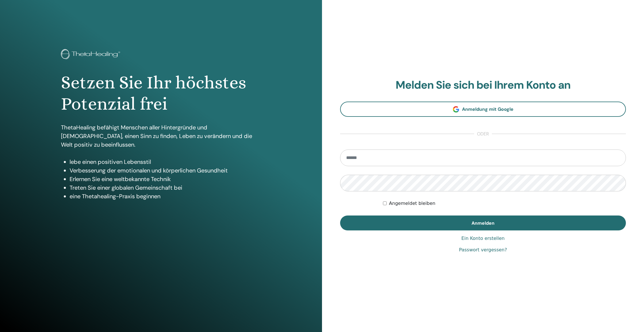  I want to click on li: Verbesserung der emotionalen und körperlichen Gesundheit, so click(165, 170).